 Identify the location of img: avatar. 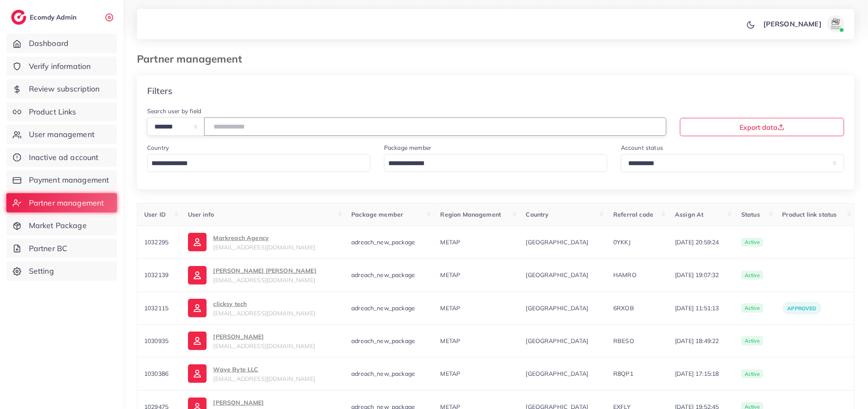
(836, 24).